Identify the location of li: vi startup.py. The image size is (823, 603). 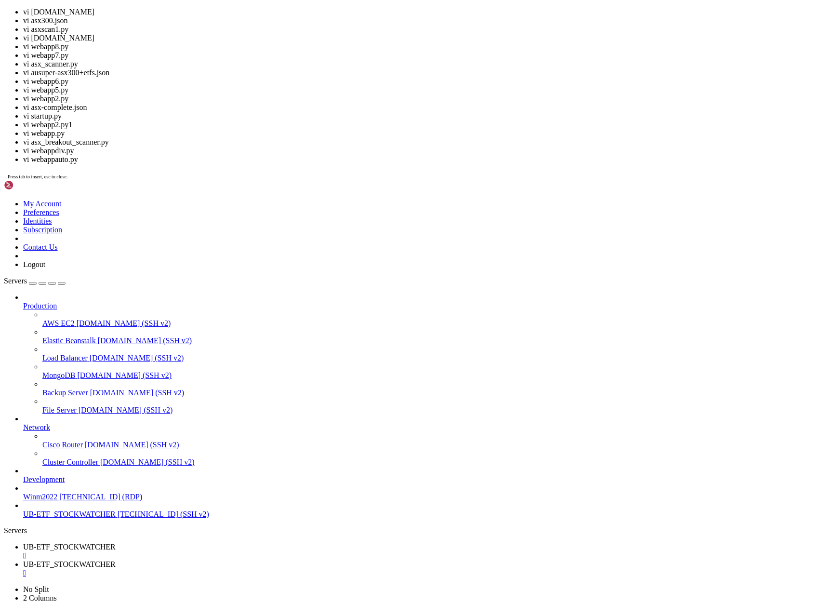
(421, 116).